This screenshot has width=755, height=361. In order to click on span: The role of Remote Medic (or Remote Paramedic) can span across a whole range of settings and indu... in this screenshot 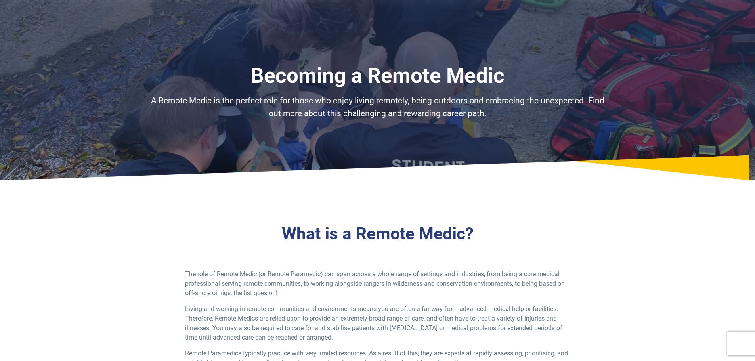, I will do `click(375, 284)`.